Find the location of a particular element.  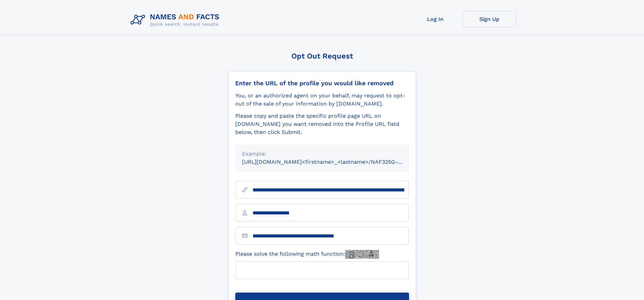

div: Example: is located at coordinates (322, 154).